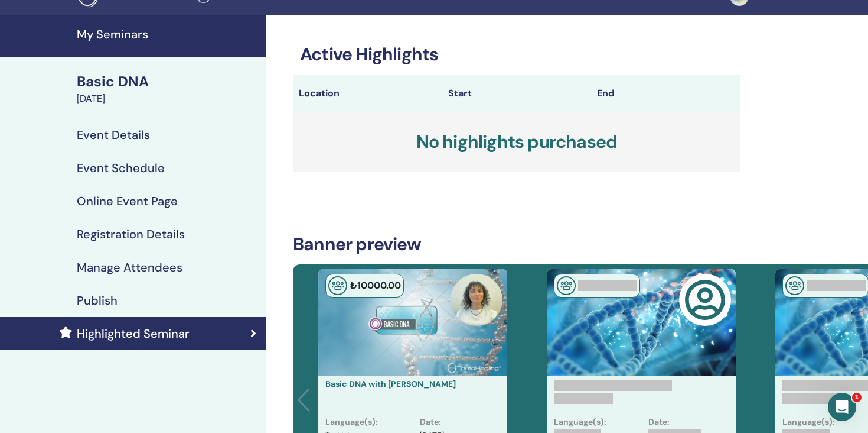  Describe the element at coordinates (705, 300) in the screenshot. I see `img: user-circle-regular.svg` at that location.